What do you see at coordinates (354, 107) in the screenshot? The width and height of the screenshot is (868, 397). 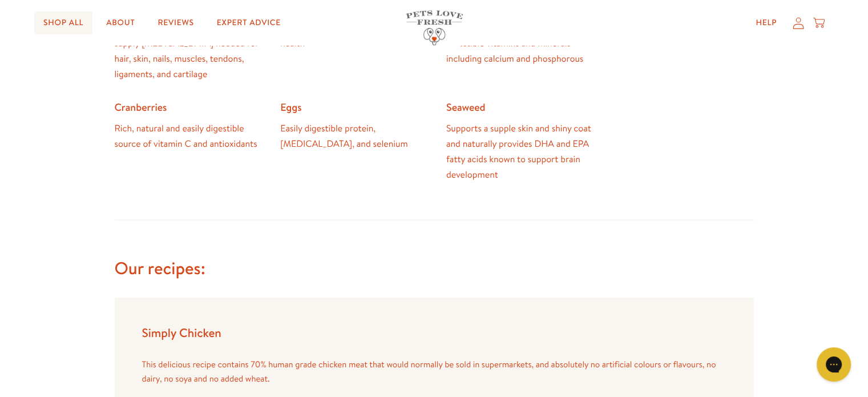 I see `dt: Eggs` at bounding box center [354, 107].